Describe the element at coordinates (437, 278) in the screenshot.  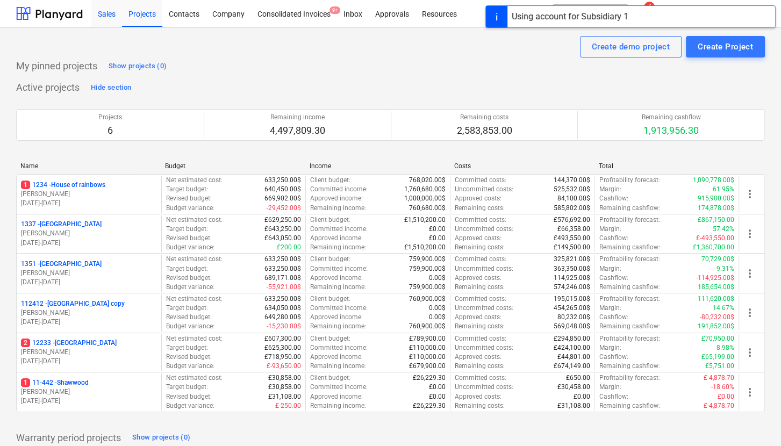
I see `p: 0.00$` at that location.